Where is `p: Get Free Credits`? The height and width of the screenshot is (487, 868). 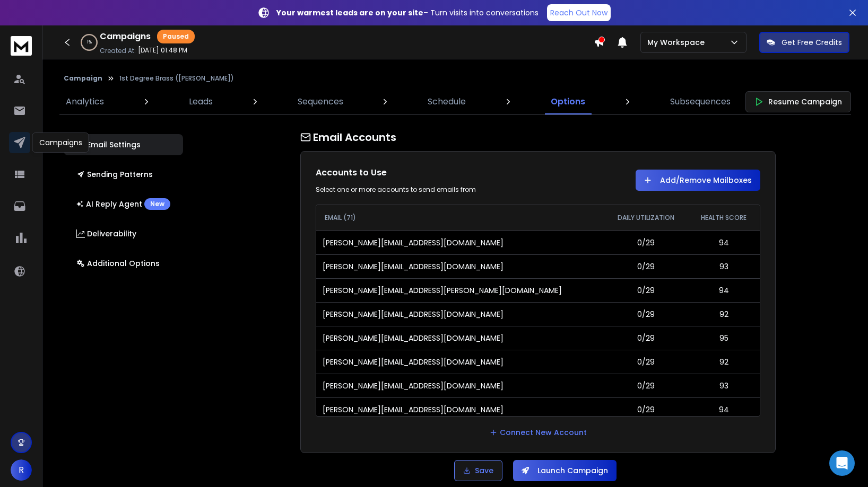 p: Get Free Credits is located at coordinates (812, 43).